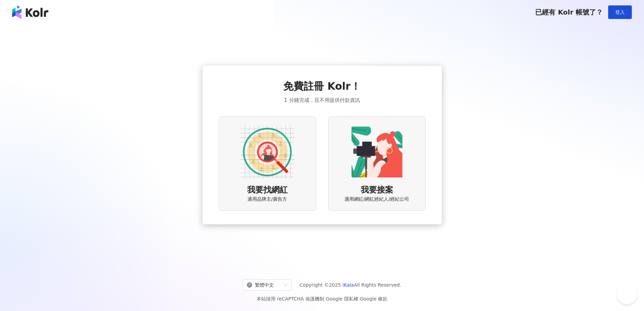 The width and height of the screenshot is (644, 311). Describe the element at coordinates (377, 190) in the screenshot. I see `span: 我要接案` at that location.